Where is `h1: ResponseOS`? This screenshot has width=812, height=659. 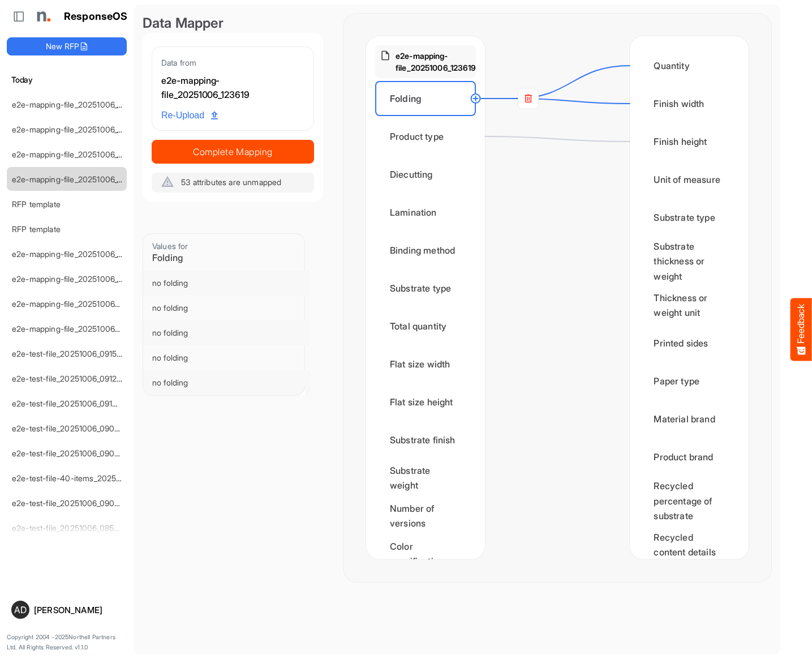
h1: ResponseOS is located at coordinates (95, 16).